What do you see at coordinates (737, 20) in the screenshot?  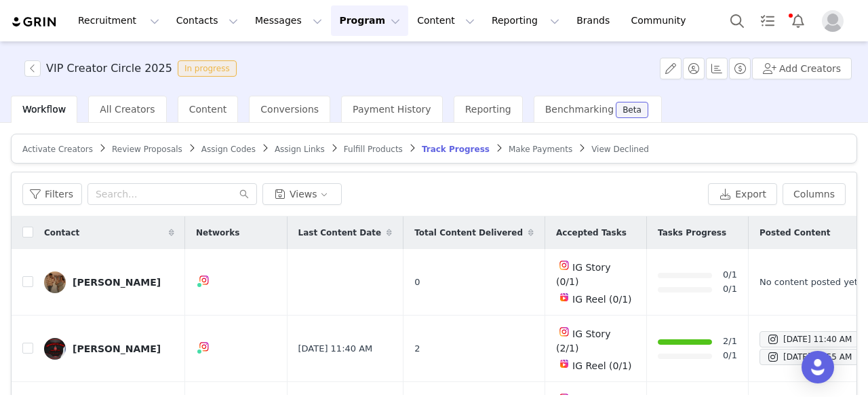 I see `button: Search` at bounding box center [737, 20].